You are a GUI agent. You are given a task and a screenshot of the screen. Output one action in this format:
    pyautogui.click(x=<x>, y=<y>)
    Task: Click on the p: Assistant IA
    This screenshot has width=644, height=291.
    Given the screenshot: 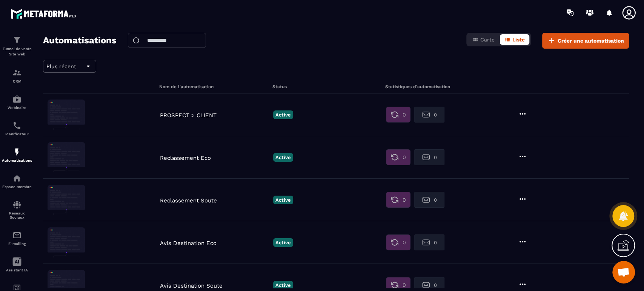 What is the action you would take?
    pyautogui.click(x=17, y=270)
    